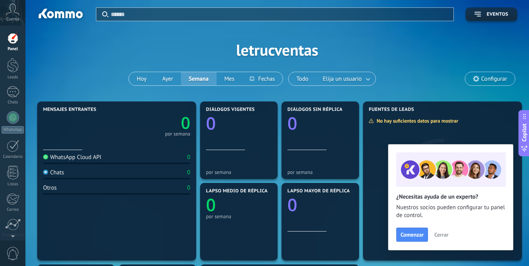 This screenshot has height=266, width=529. Describe the element at coordinates (45, 157) in the screenshot. I see `img: WhatsApp Cloud API` at that location.